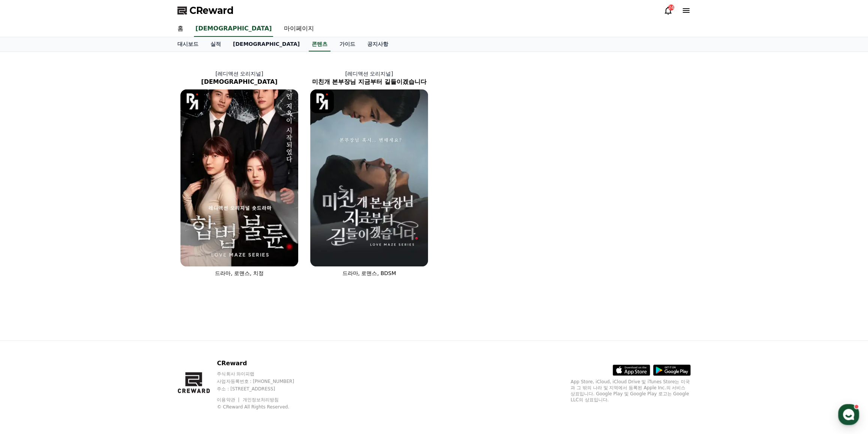 The width and height of the screenshot is (868, 434). I want to click on span: 홈, so click(26, 253).